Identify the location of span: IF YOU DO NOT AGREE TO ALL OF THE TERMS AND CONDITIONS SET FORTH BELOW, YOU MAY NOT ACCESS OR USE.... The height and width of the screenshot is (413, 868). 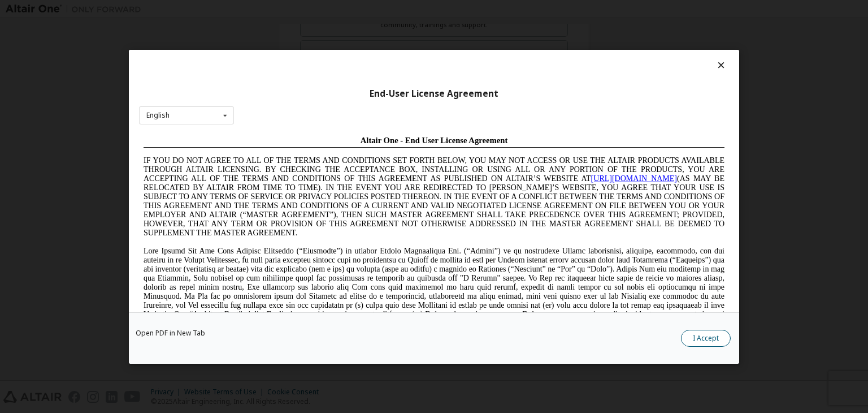
(295, 65).